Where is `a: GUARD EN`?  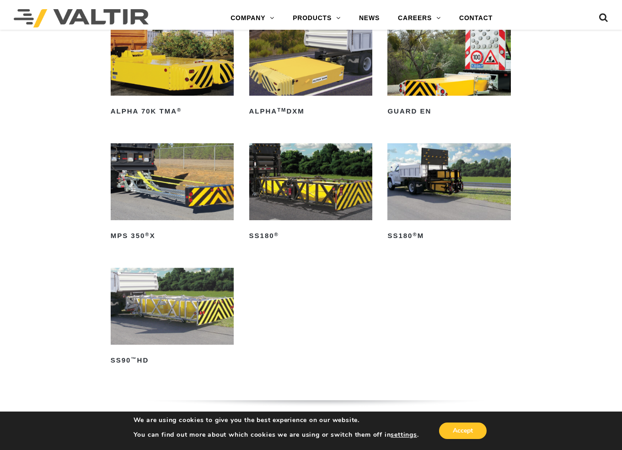
a: GUARD EN is located at coordinates (449, 69).